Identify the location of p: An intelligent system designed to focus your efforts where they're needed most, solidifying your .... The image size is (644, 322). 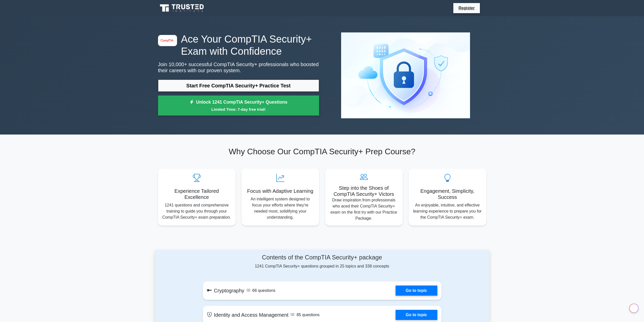
(280, 208).